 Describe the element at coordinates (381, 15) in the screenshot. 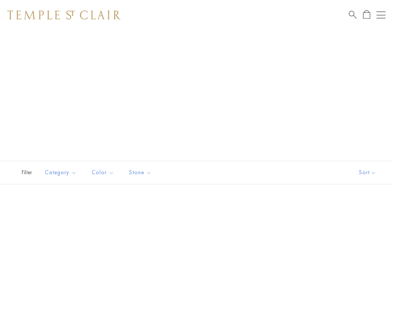

I see `button: Open navigation` at that location.